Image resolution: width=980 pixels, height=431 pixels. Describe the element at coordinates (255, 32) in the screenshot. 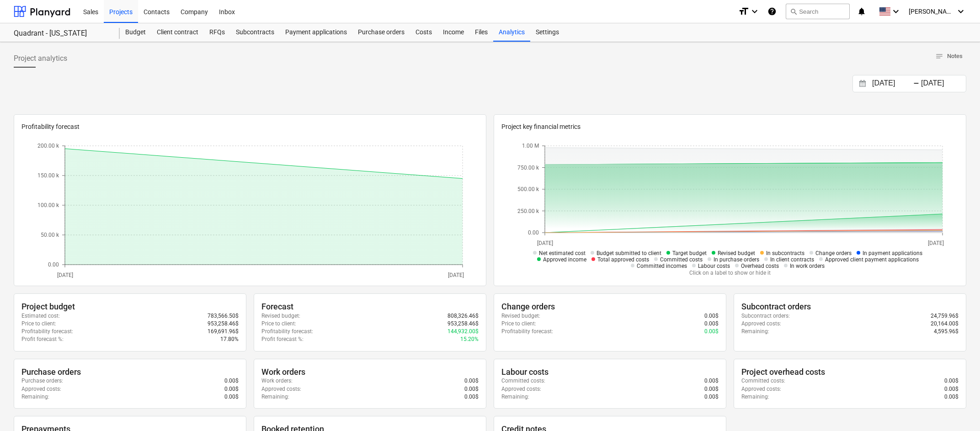

I see `a: Subcontracts` at that location.